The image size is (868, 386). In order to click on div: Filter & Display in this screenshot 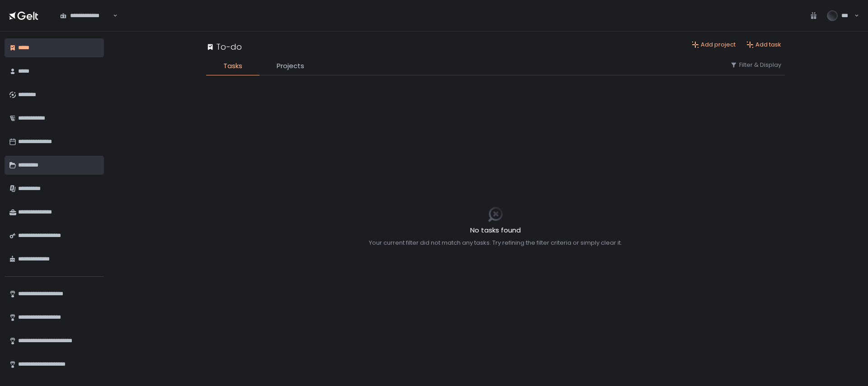, I will do `click(756, 65)`.